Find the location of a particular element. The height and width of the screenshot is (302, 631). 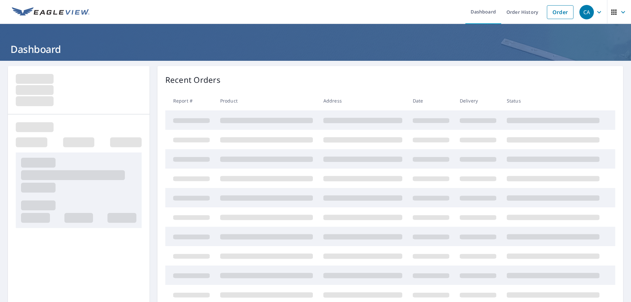

th: Report # is located at coordinates (190, 101).